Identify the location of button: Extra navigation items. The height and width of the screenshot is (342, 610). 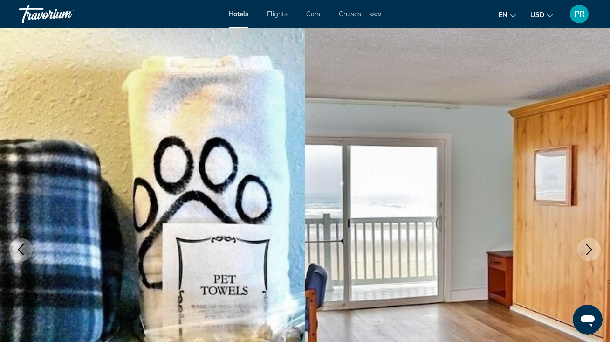
(376, 14).